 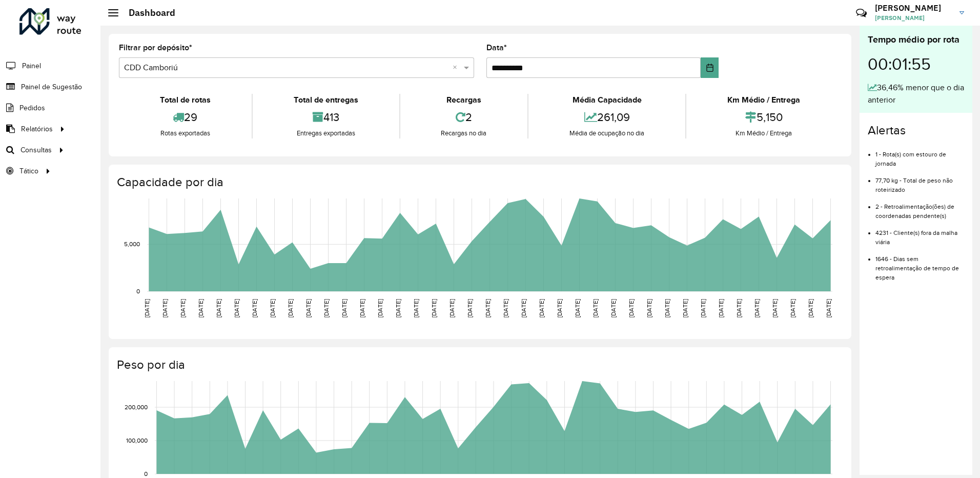 What do you see at coordinates (464, 117) in the screenshot?
I see `div: 2` at bounding box center [464, 117].